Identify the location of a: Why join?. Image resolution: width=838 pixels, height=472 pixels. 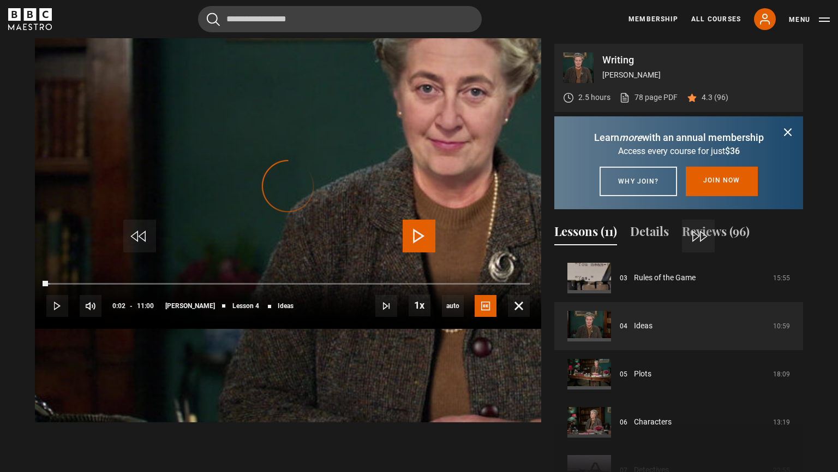
(639, 181).